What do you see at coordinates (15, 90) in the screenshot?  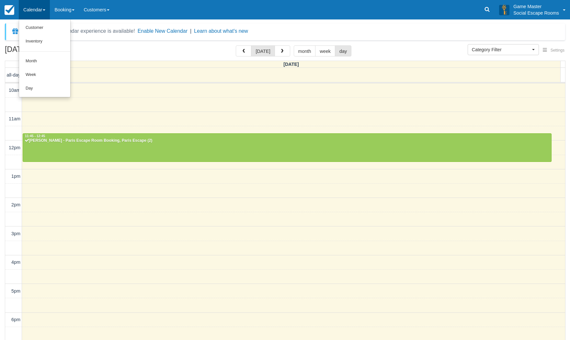 I see `span: 10am` at bounding box center [15, 90].